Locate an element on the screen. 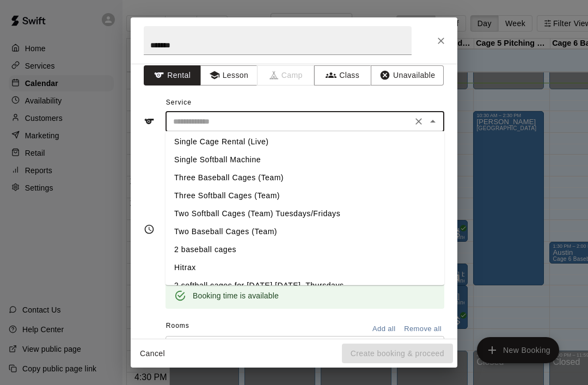 This screenshot has height=385, width=588. button: Remove all is located at coordinates (423, 329).